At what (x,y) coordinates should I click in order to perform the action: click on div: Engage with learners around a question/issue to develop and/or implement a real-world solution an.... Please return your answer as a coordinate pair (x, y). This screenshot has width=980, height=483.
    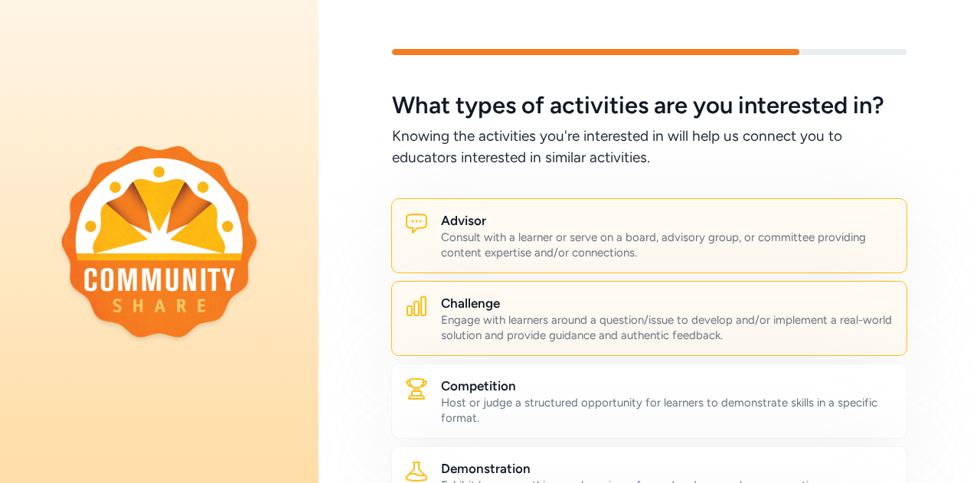
    Looking at the image, I should click on (668, 328).